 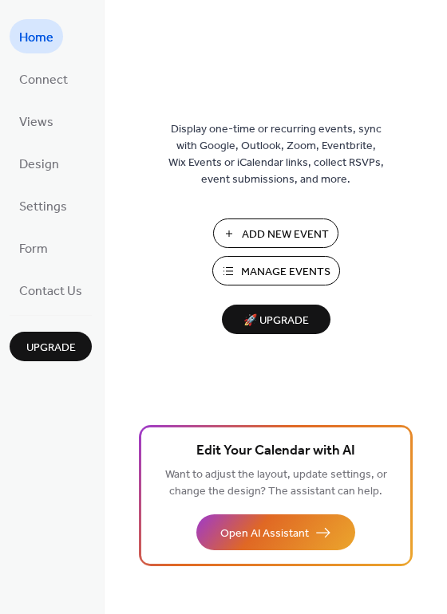 What do you see at coordinates (43, 205) in the screenshot?
I see `a: Settings` at bounding box center [43, 205].